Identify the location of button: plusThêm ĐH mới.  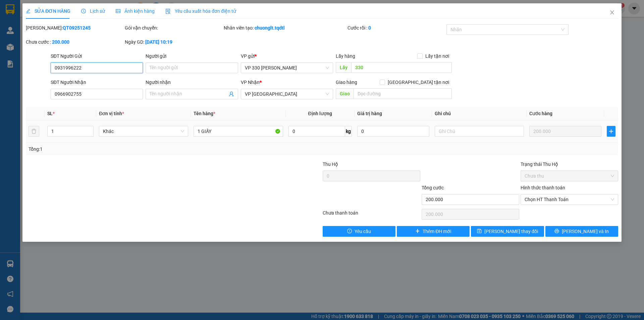
(434, 231).